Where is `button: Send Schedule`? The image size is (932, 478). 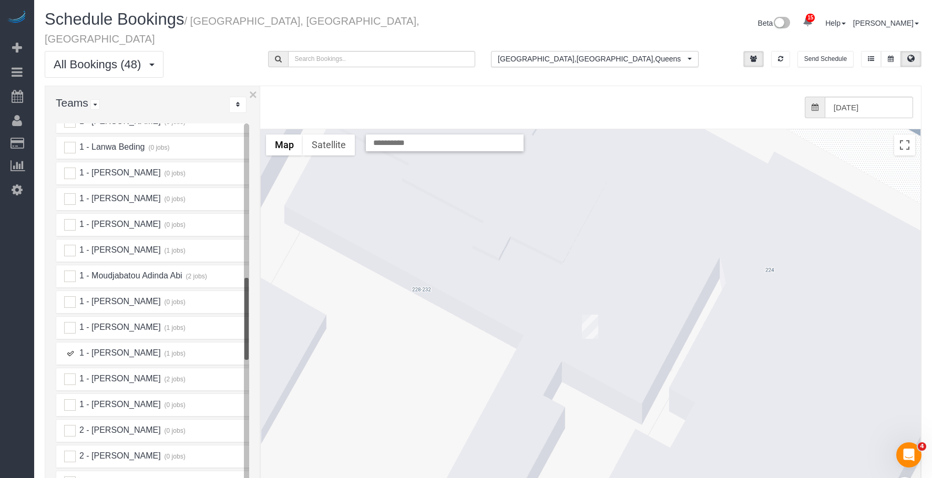 button: Send Schedule is located at coordinates (825, 59).